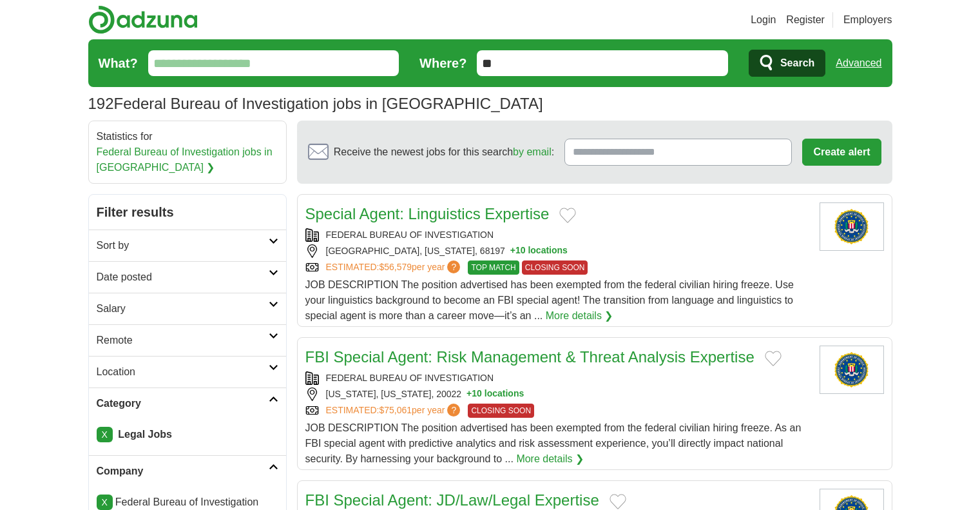 The image size is (980, 510). I want to click on a: Date posted, so click(188, 277).